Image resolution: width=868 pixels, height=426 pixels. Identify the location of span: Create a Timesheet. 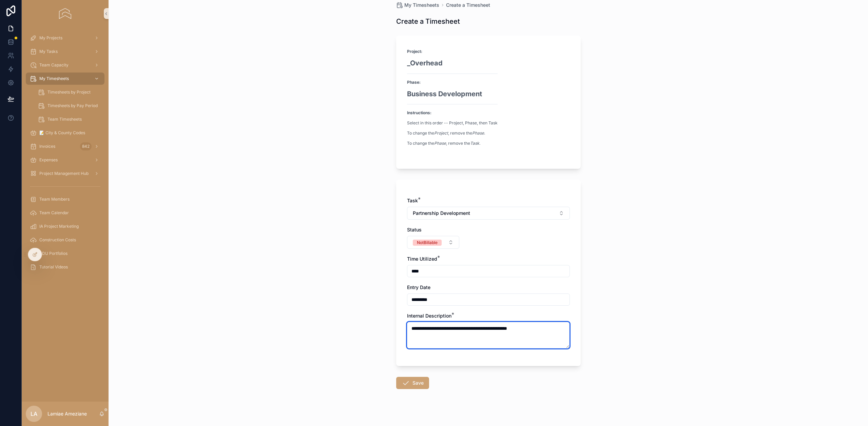
(468, 5).